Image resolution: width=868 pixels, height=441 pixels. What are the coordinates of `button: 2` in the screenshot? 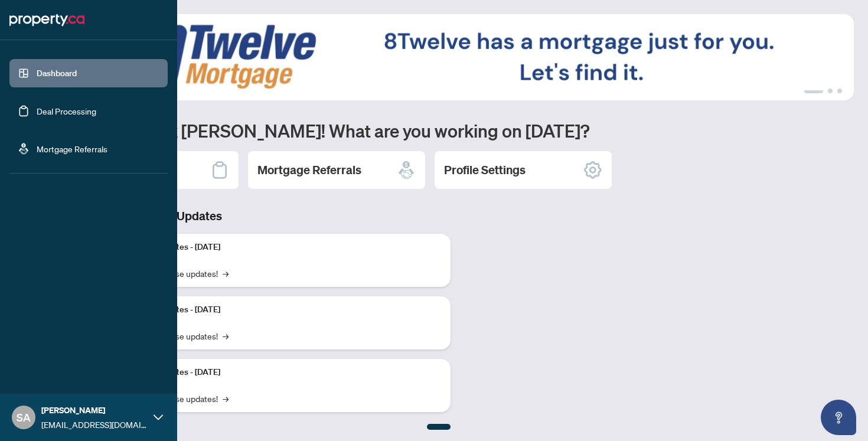 It's located at (830, 91).